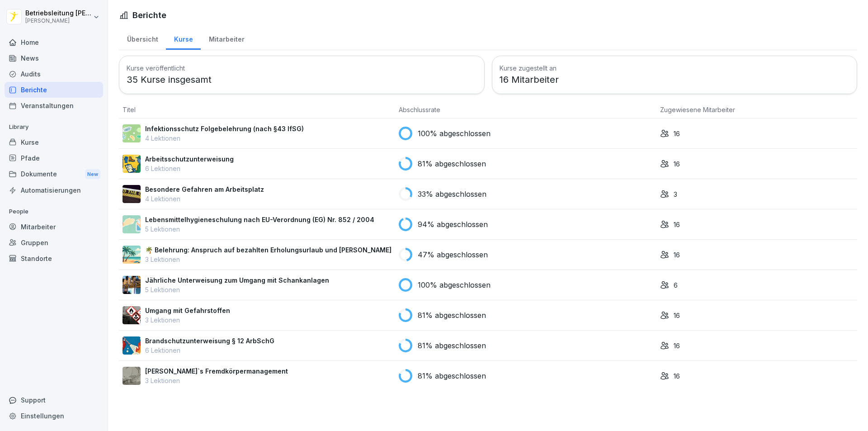 Image resolution: width=868 pixels, height=431 pixels. I want to click on div: Standorte, so click(54, 258).